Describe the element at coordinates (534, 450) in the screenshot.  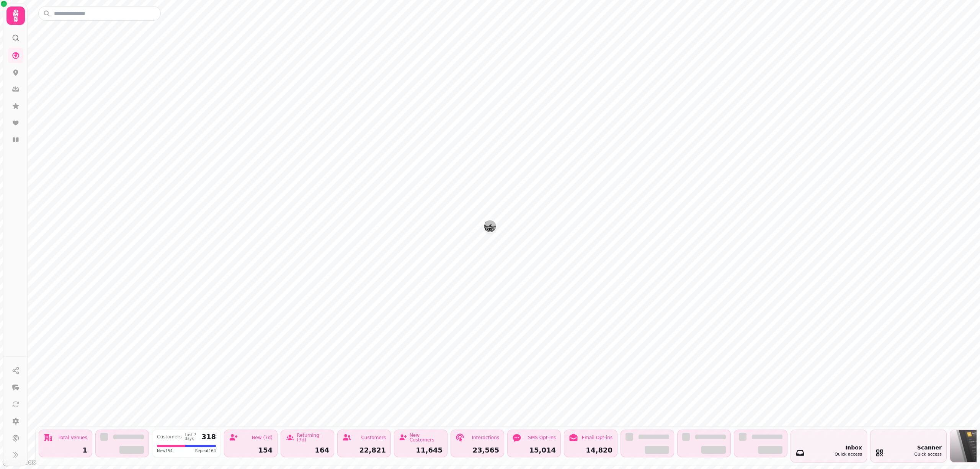
I see `div: 15,014` at that location.